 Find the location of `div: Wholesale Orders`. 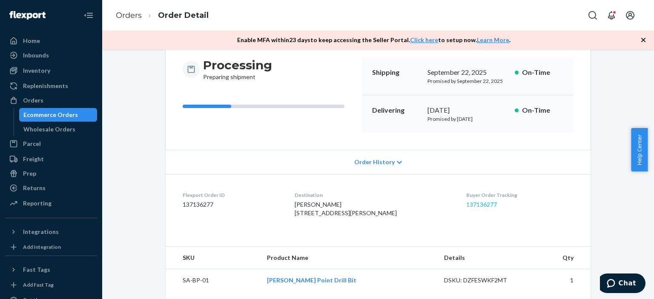

div: Wholesale Orders is located at coordinates (49, 129).